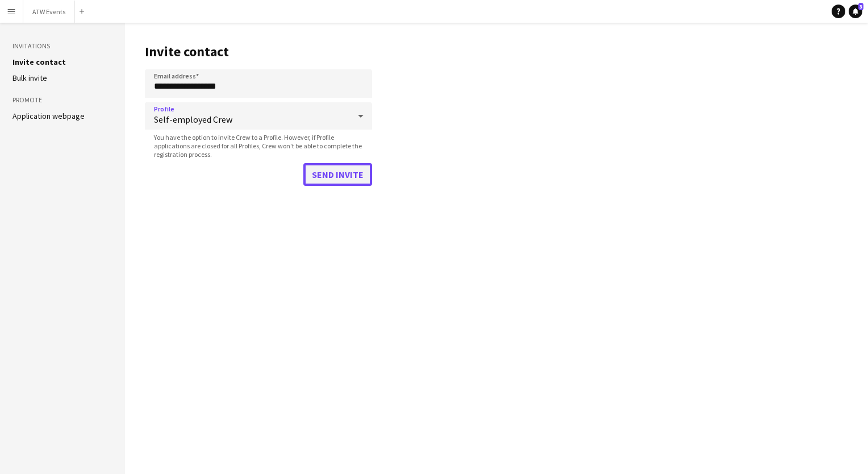  I want to click on a: Invite contact, so click(39, 62).